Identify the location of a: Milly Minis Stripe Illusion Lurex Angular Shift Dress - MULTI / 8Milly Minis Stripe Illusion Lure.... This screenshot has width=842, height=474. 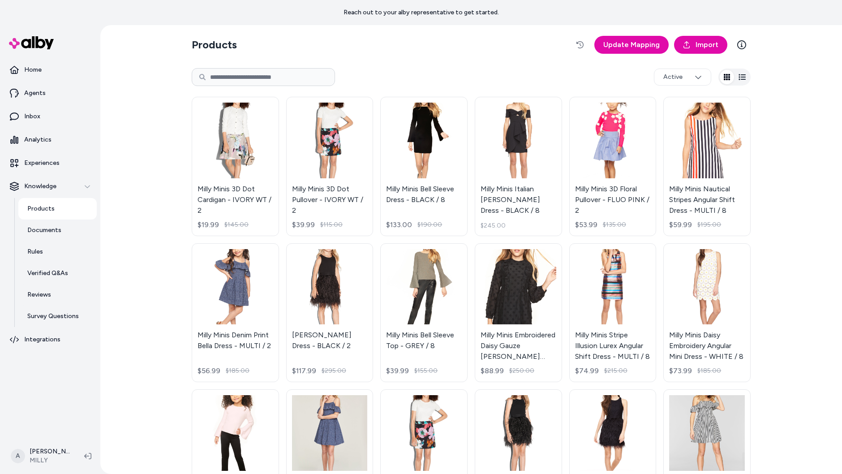
(613, 313).